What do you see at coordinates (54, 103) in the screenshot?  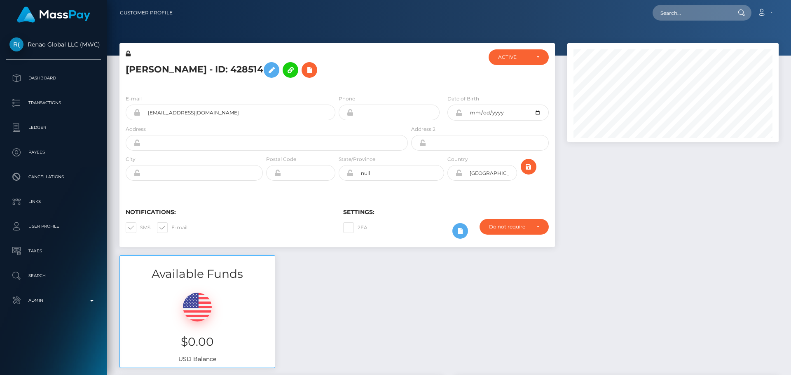 I see `p: Transactions` at bounding box center [54, 103].